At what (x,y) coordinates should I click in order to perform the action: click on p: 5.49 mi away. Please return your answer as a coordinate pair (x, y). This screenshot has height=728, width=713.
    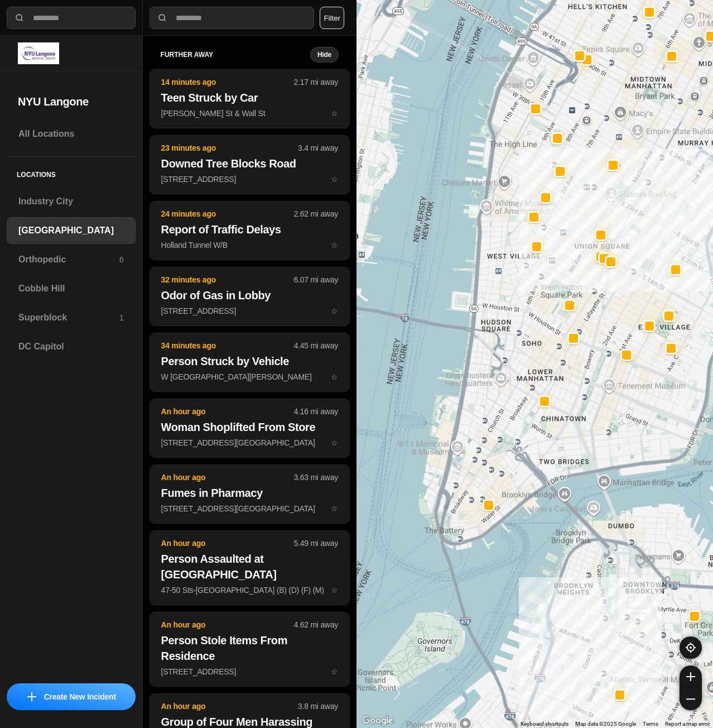
    Looking at the image, I should click on (316, 543).